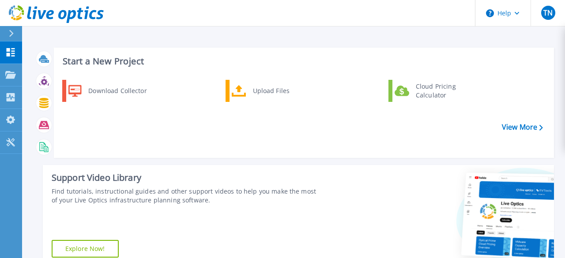 Image resolution: width=565 pixels, height=258 pixels. What do you see at coordinates (117, 91) in the screenshot?
I see `div: Download Collector` at bounding box center [117, 91].